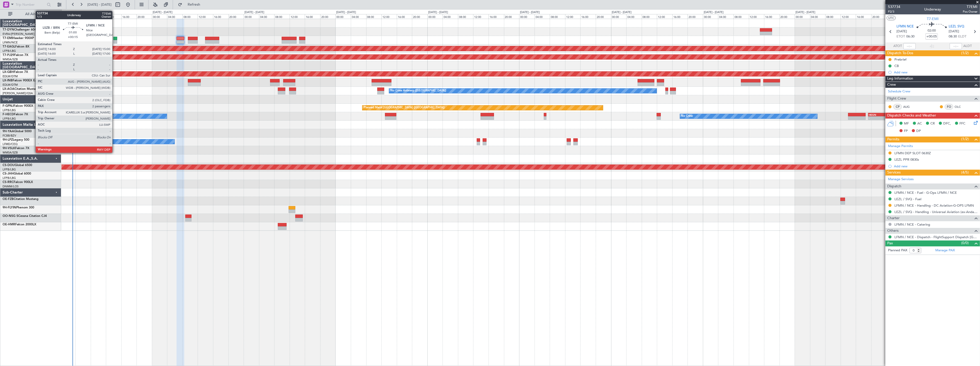 The width and height of the screenshot is (980, 366). I want to click on span: 9H-VSLK, so click(9, 149).